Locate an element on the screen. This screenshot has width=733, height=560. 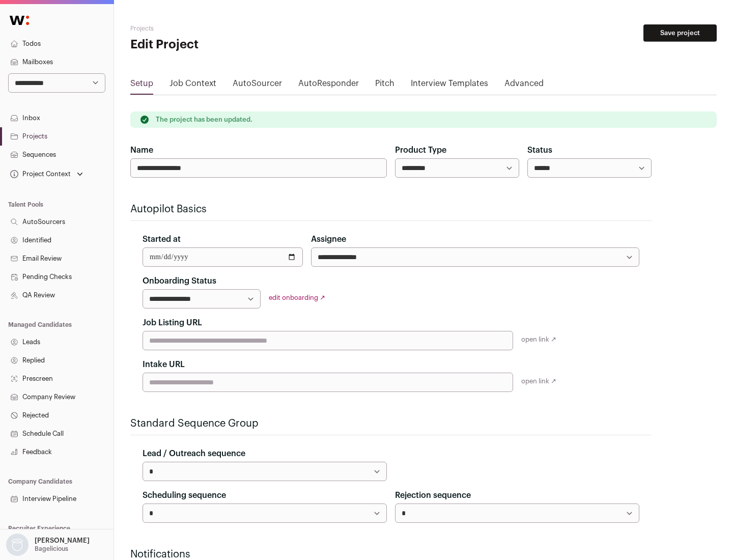
img: Wellfound is located at coordinates (19, 21).